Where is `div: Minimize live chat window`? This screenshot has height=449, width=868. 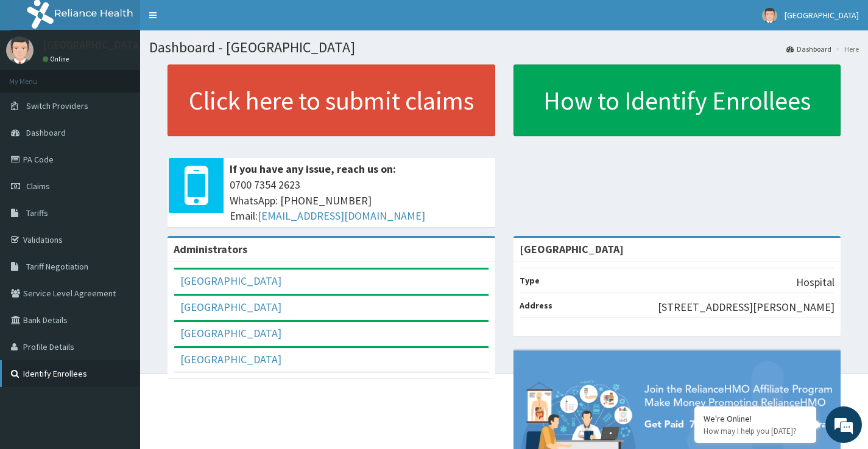
div: Minimize live chat window is located at coordinates (215, 21).